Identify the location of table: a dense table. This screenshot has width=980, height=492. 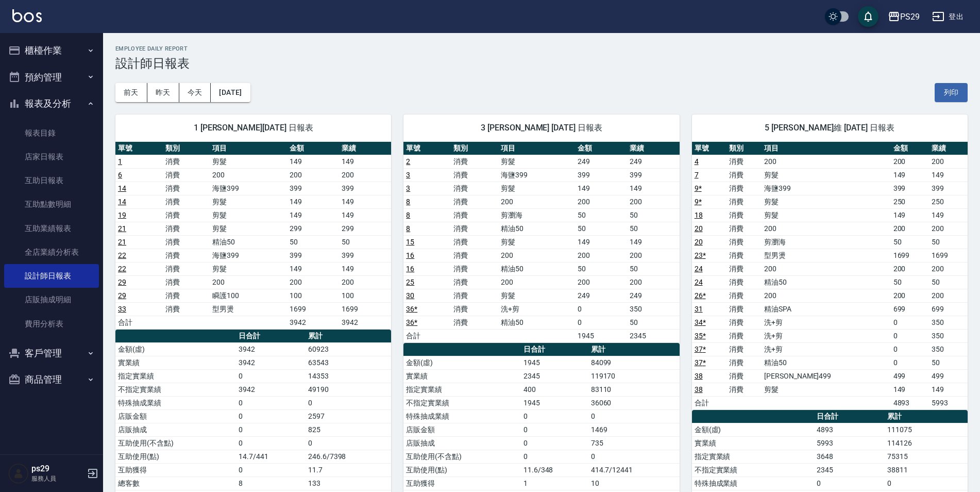
(830, 276).